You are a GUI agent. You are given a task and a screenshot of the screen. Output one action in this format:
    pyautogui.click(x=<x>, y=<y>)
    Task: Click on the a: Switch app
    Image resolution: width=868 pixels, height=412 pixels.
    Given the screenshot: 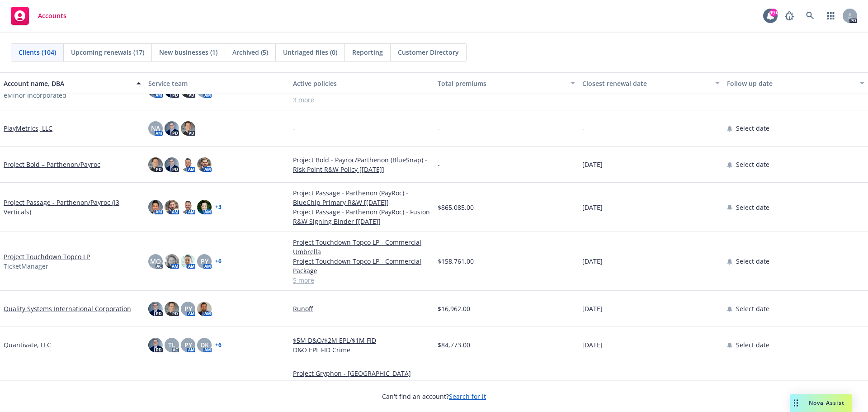 What is the action you would take?
    pyautogui.click(x=831, y=16)
    